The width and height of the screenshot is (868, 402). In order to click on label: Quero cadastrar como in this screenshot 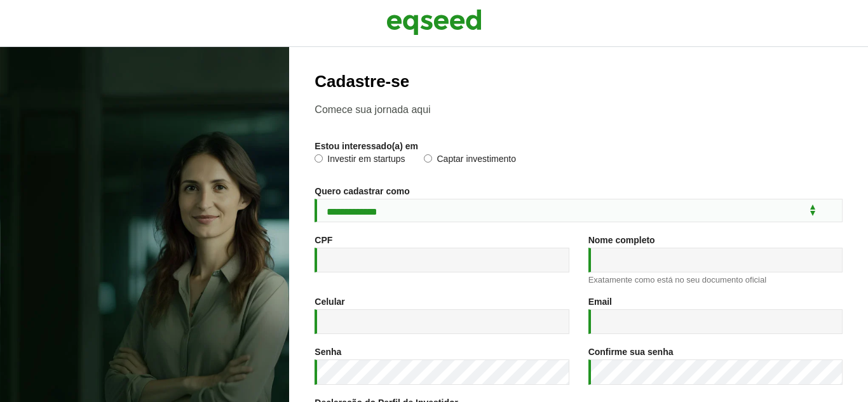, I will do `click(362, 191)`.